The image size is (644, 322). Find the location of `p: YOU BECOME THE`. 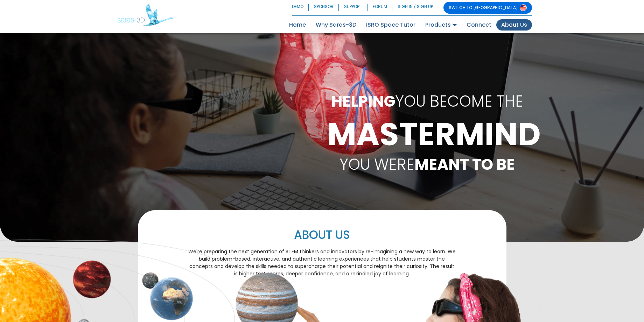

p: YOU BECOME THE is located at coordinates (427, 101).